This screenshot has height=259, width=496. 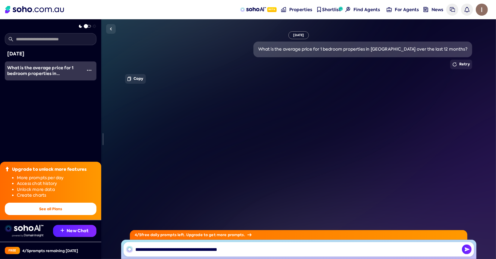 I want to click on img: Retry icon, so click(x=455, y=64).